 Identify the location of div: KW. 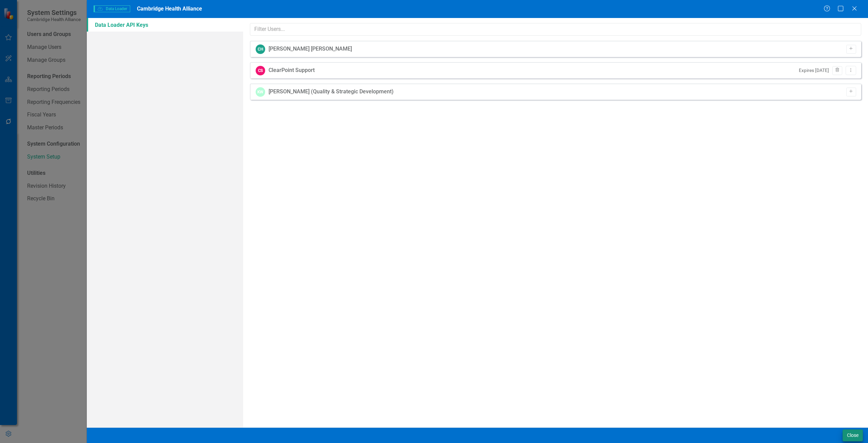
(261, 92).